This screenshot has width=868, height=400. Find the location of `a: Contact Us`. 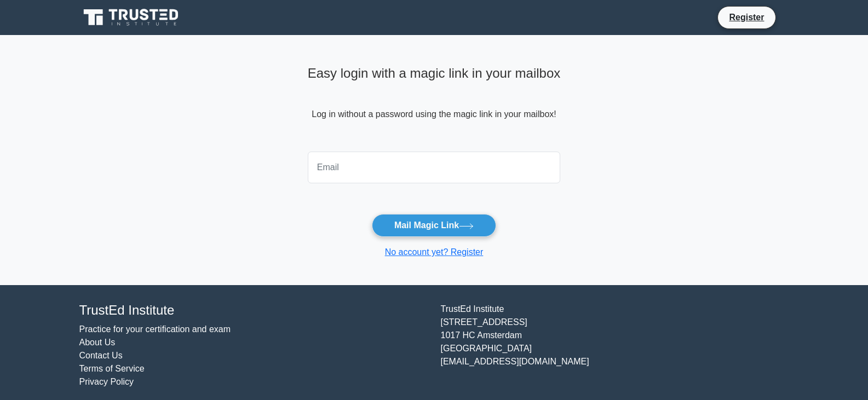

a: Contact Us is located at coordinates (101, 355).